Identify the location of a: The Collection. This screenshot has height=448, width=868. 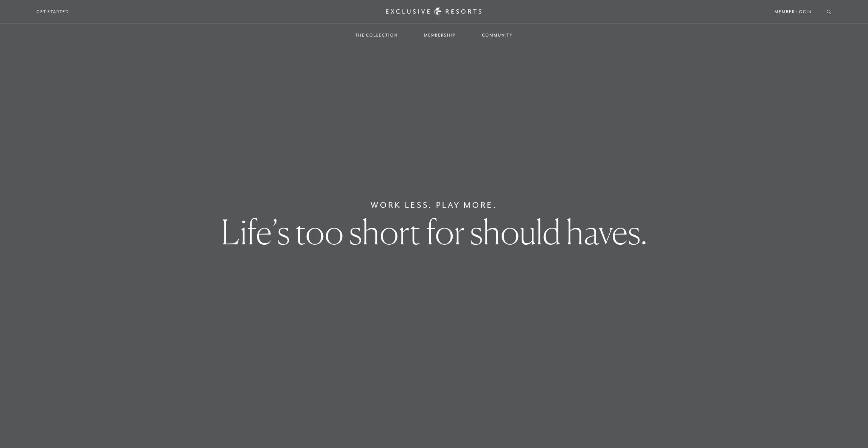
(376, 35).